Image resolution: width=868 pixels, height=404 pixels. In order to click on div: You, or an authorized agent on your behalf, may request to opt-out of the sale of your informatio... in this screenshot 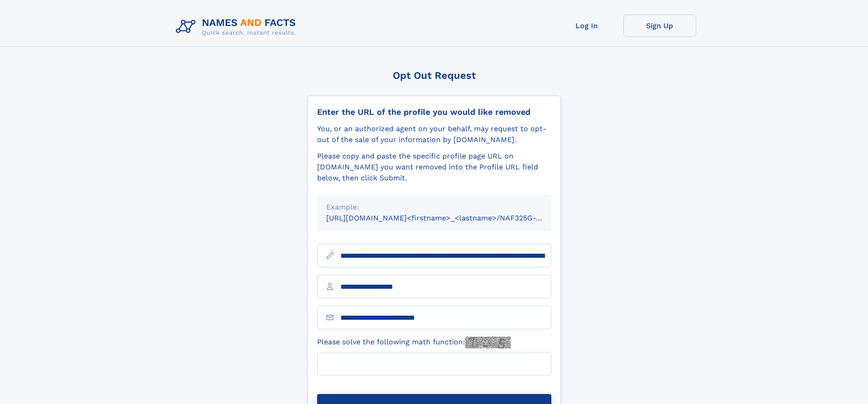, I will do `click(434, 135)`.